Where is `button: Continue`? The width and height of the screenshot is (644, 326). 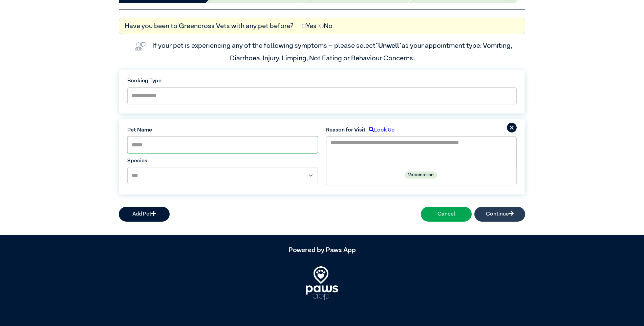 button: Continue is located at coordinates (500, 214).